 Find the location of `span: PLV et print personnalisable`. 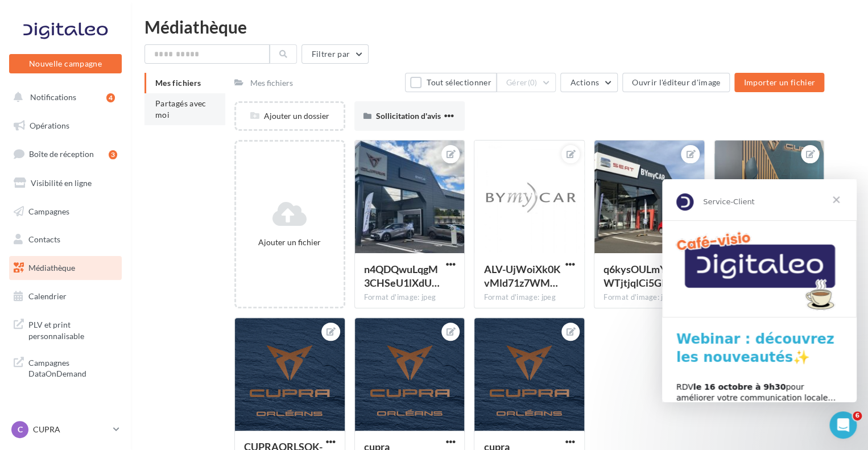

span: PLV et print personnalisable is located at coordinates (73, 329).